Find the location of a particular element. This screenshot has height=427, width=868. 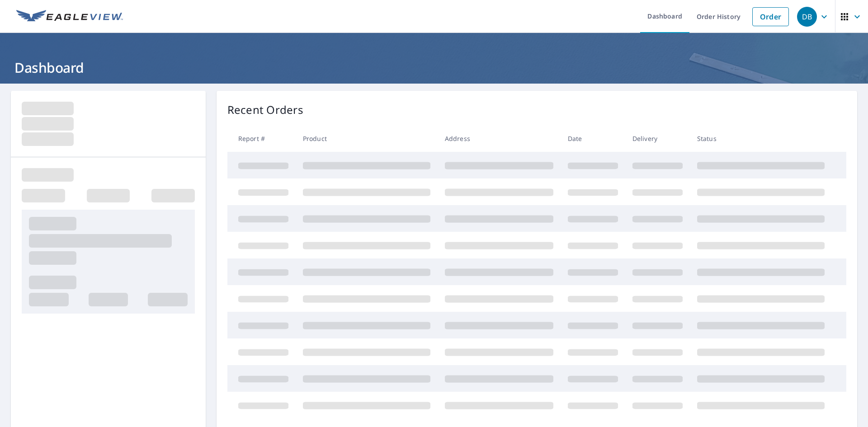

div: DB is located at coordinates (807, 17).